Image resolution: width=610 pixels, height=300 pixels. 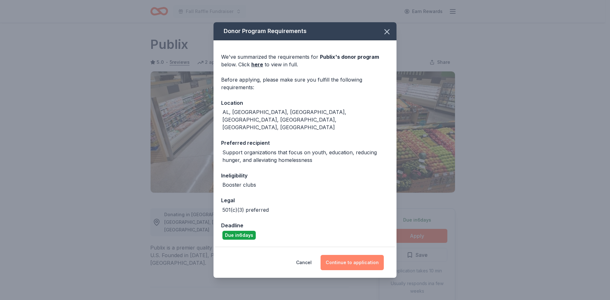 What do you see at coordinates (305, 200) in the screenshot?
I see `div: Legal` at bounding box center [305, 200].